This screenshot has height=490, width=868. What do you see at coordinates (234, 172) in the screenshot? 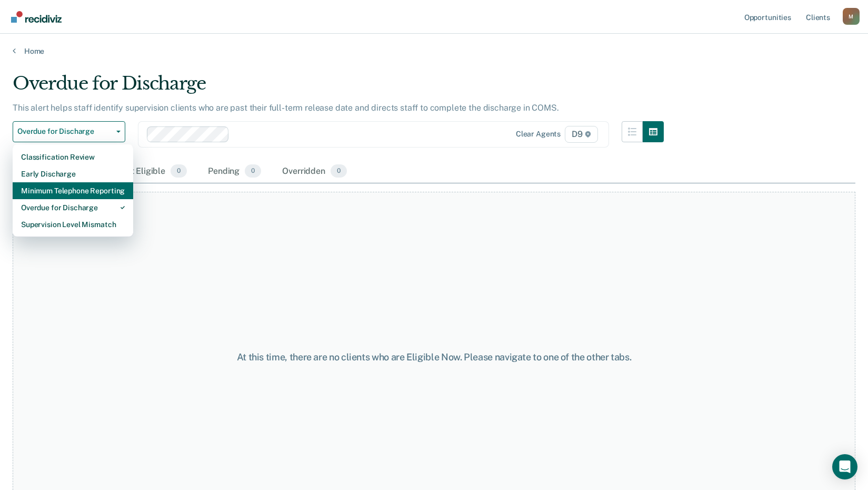
I see `div: Pending0` at bounding box center [234, 172].